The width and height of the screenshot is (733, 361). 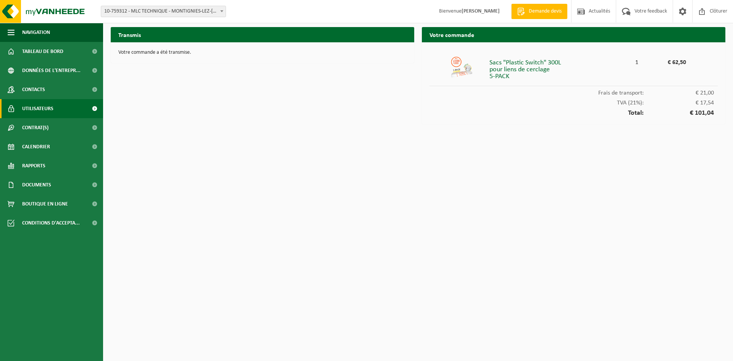 I want to click on span: Données de l'entrepr..., so click(x=51, y=71).